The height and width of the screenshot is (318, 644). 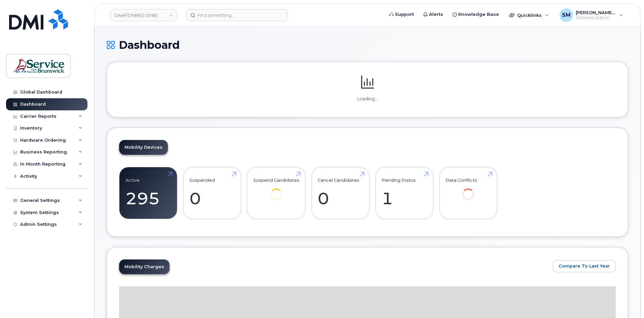 I want to click on a: Suspend Candidates, so click(x=276, y=190).